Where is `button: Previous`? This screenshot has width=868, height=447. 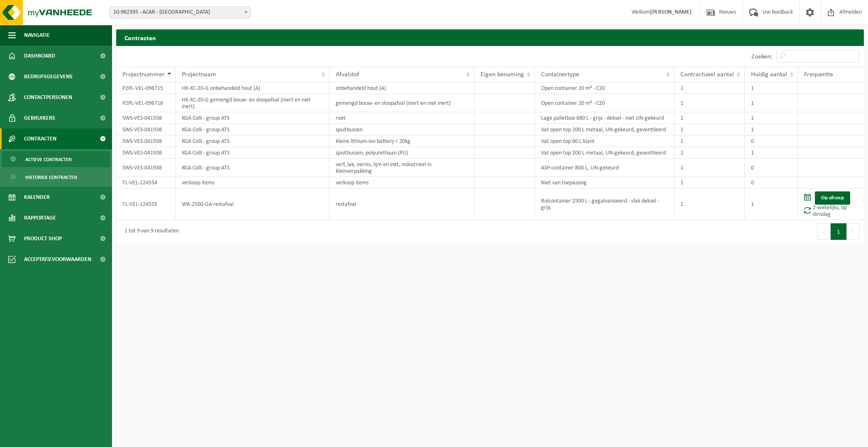 button: Previous is located at coordinates (823, 232).